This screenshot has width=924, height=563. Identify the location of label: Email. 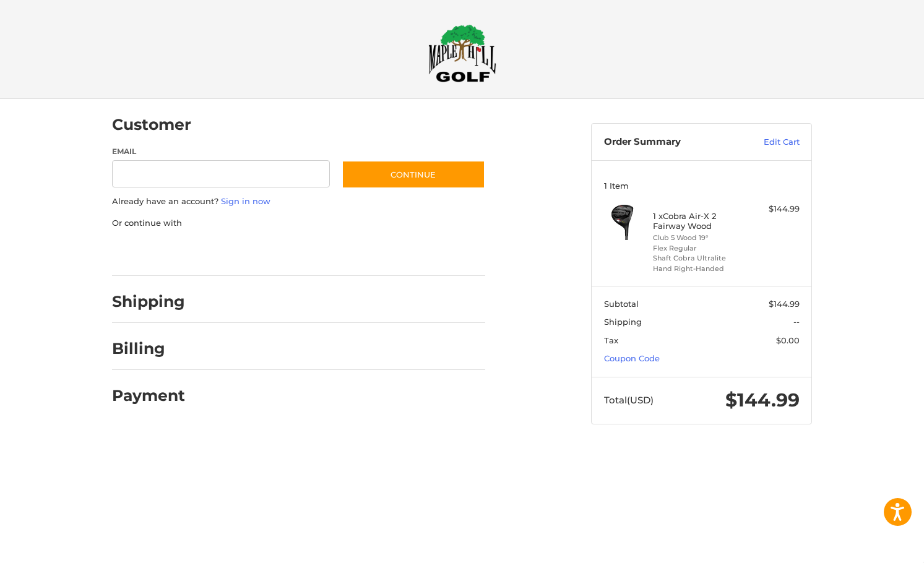
(221, 152).